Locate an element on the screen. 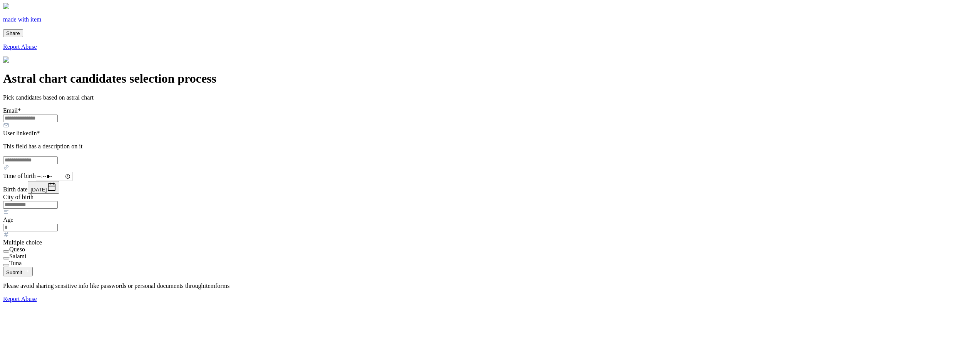  label: User linkedIn is located at coordinates (21, 133).